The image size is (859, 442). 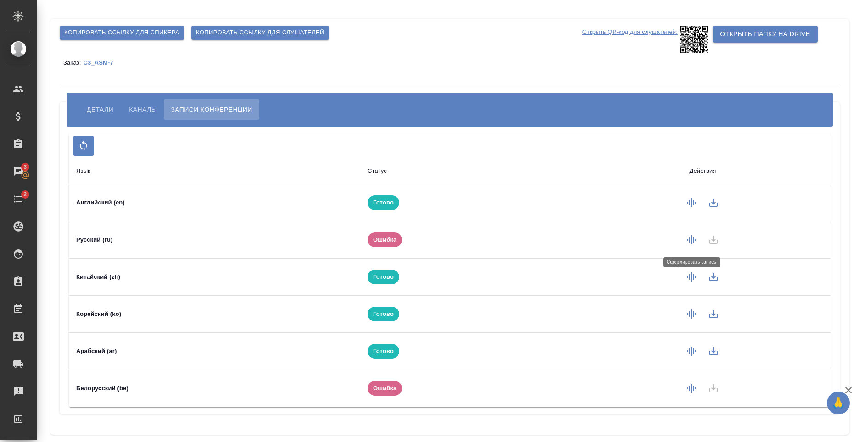 What do you see at coordinates (765, 34) in the screenshot?
I see `span: Открыть папку на Drive` at bounding box center [765, 34].